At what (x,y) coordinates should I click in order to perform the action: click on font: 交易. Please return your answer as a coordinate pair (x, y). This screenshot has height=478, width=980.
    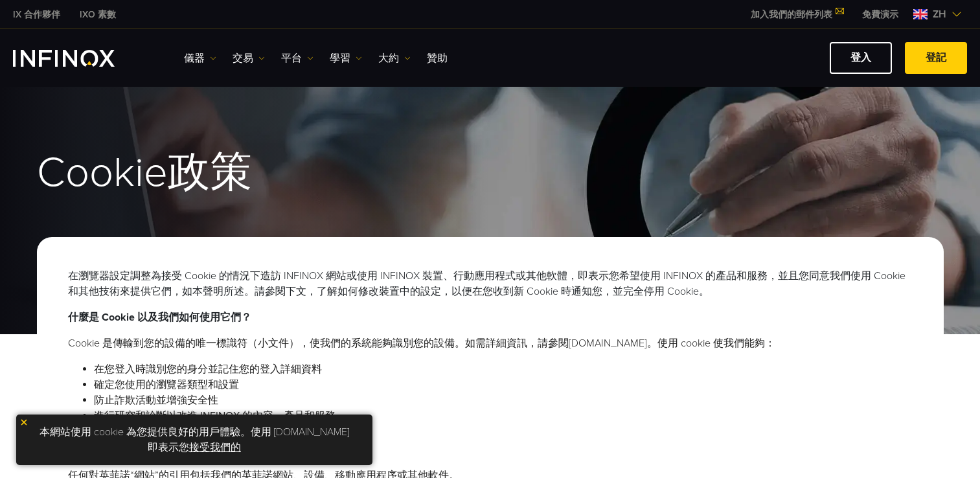
    Looking at the image, I should click on (243, 58).